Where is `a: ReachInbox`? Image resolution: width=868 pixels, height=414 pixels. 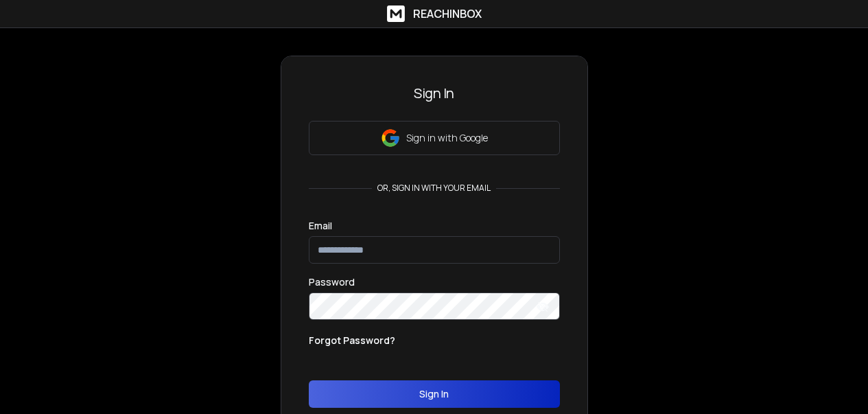 a: ReachInbox is located at coordinates (434, 14).